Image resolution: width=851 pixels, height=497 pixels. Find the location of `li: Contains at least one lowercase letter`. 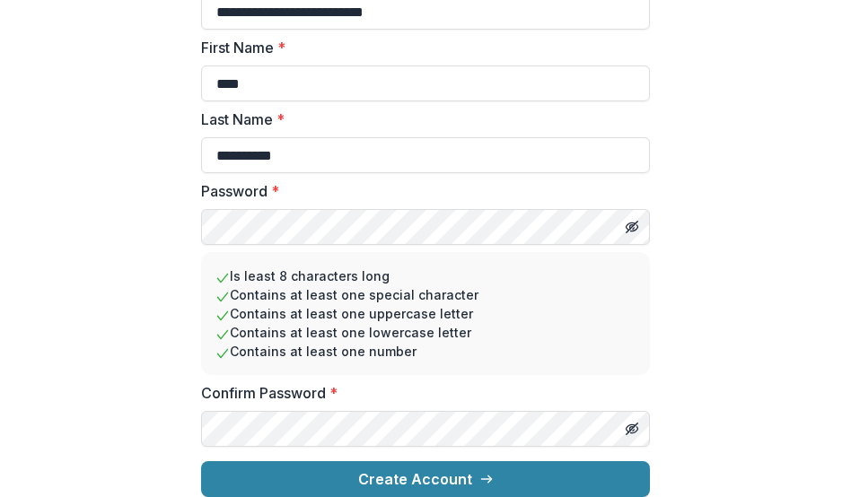

li: Contains at least one lowercase letter is located at coordinates (426, 332).